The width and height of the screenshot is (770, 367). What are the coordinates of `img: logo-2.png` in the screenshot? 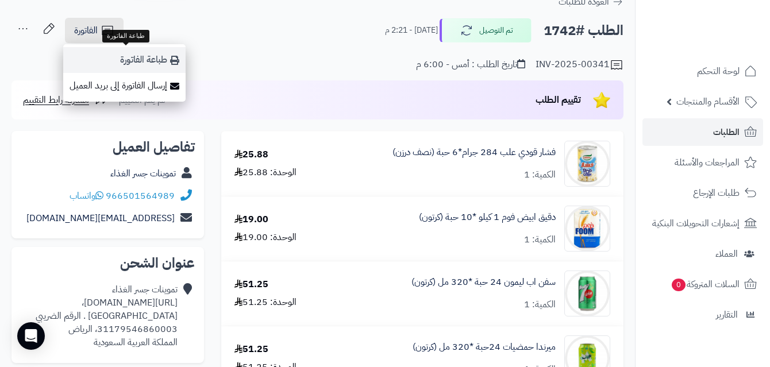 It's located at (726, 43).